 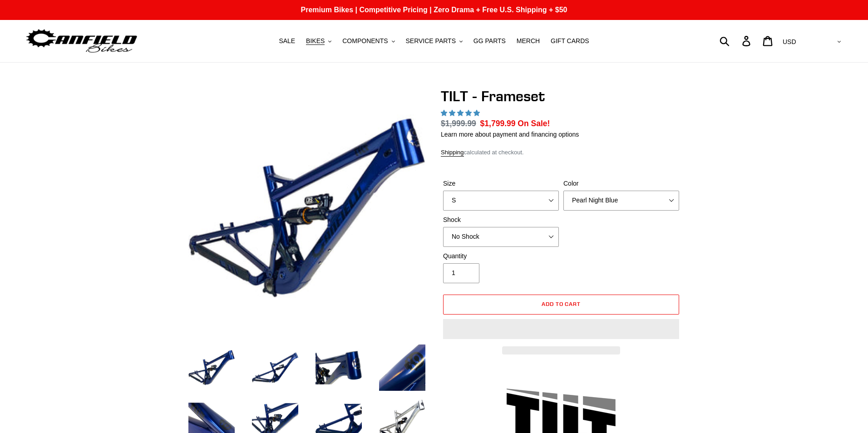 What do you see at coordinates (501, 183) in the screenshot?
I see `label: Size` at bounding box center [501, 183].